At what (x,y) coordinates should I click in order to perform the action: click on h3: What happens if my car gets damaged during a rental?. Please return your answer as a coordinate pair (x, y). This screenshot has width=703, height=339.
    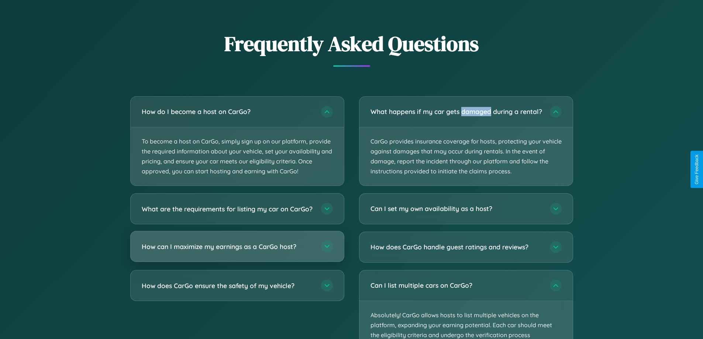
    Looking at the image, I should click on (456, 111).